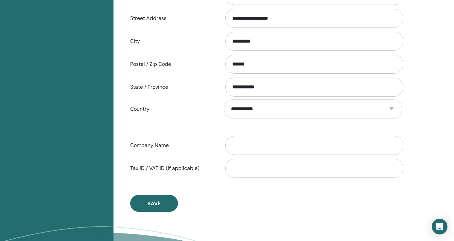 The image size is (454, 241). Describe the element at coordinates (172, 87) in the screenshot. I see `label: State / Province` at that location.